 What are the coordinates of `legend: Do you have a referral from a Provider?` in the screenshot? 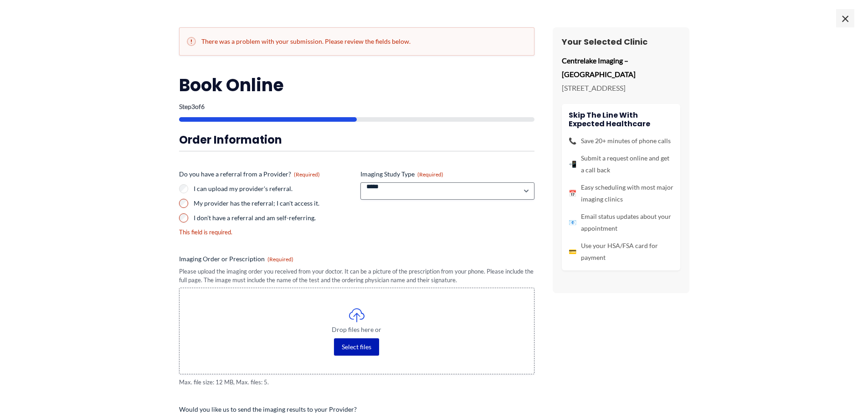 It's located at (249, 174).